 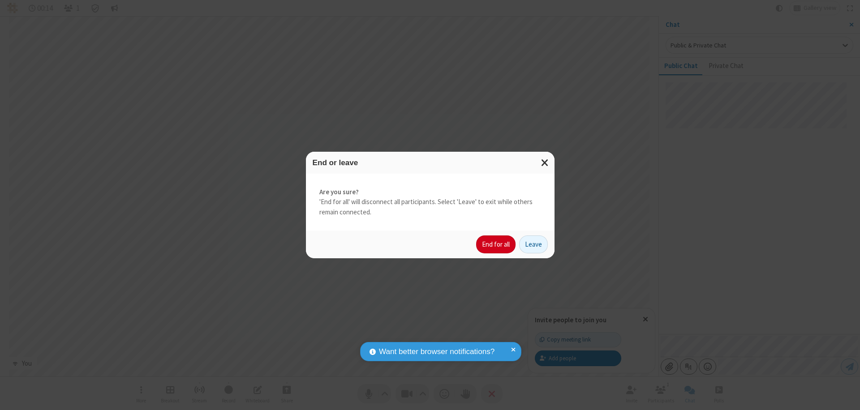 What do you see at coordinates (496, 245) in the screenshot?
I see `button: End for all` at bounding box center [496, 245].